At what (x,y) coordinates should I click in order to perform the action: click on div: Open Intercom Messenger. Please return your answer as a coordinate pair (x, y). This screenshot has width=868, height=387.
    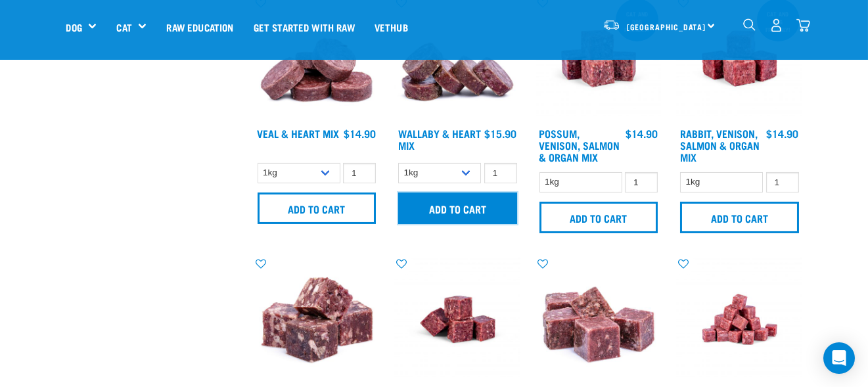
    Looking at the image, I should click on (839, 358).